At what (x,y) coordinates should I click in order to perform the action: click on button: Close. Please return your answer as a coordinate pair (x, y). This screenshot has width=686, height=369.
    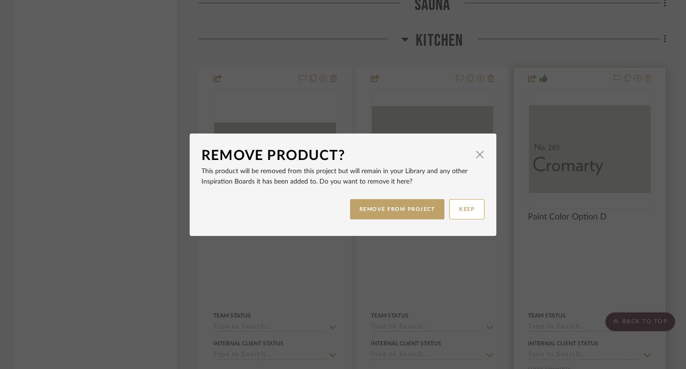
    Looking at the image, I should click on (480, 155).